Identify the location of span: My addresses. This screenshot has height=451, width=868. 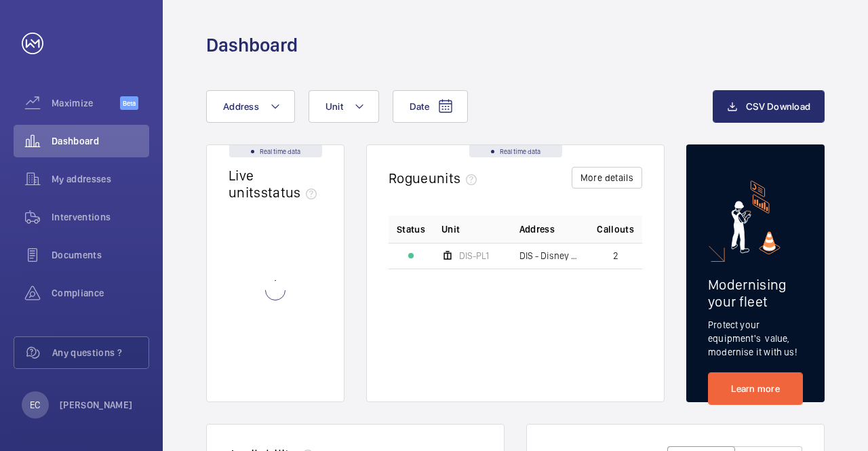
(101, 179).